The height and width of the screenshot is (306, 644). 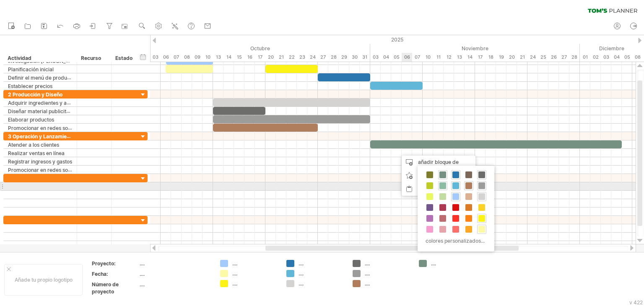 I want to click on font: Realizar ventas en línea, so click(x=36, y=153).